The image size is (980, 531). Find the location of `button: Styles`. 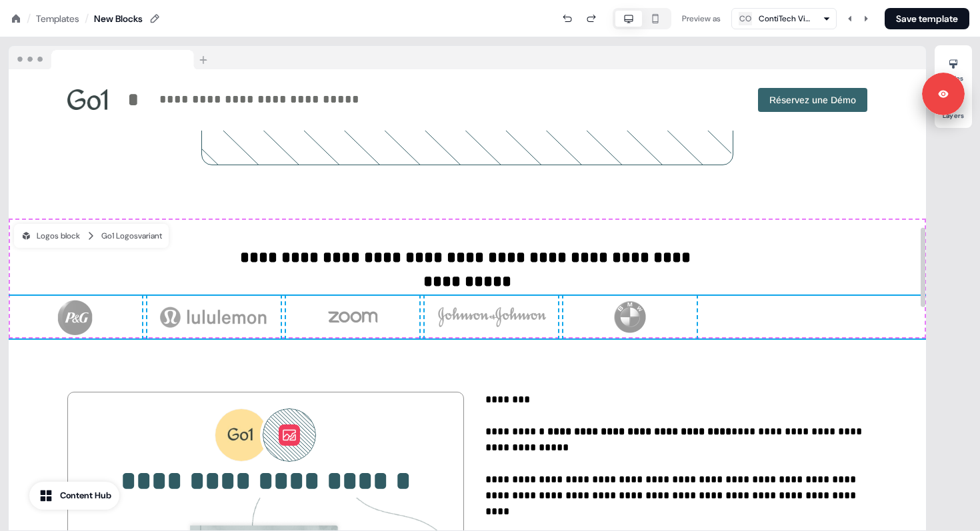

button: Styles is located at coordinates (954, 68).